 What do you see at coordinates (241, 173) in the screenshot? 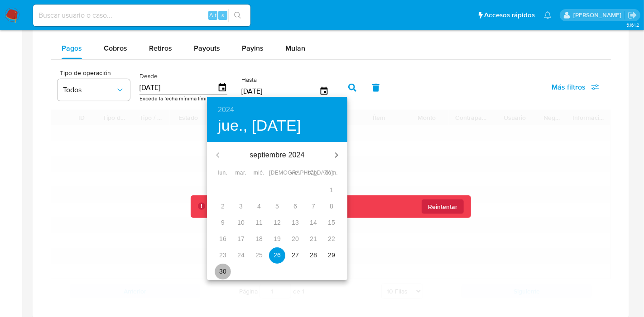
I see `span: mar.` at bounding box center [241, 173].